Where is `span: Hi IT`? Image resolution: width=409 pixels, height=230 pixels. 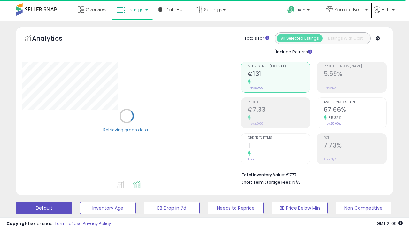 span: Hi IT is located at coordinates (386, 10).